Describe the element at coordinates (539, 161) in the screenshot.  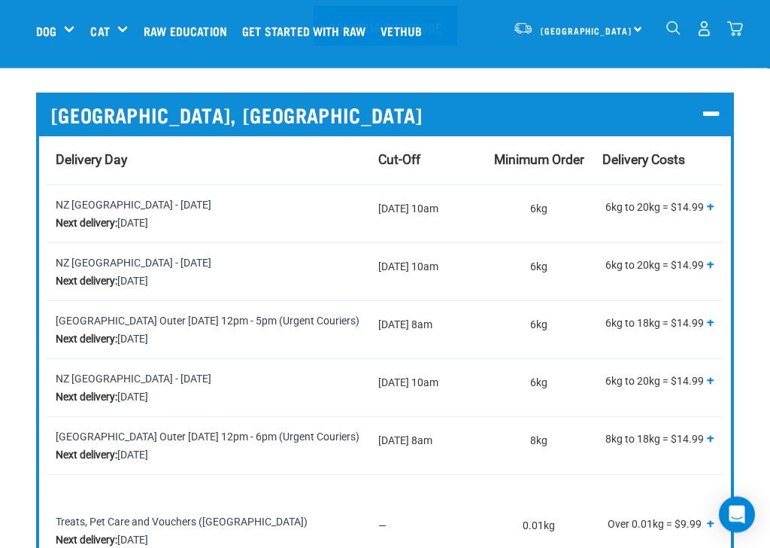
I see `th: Minimum Order` at that location.